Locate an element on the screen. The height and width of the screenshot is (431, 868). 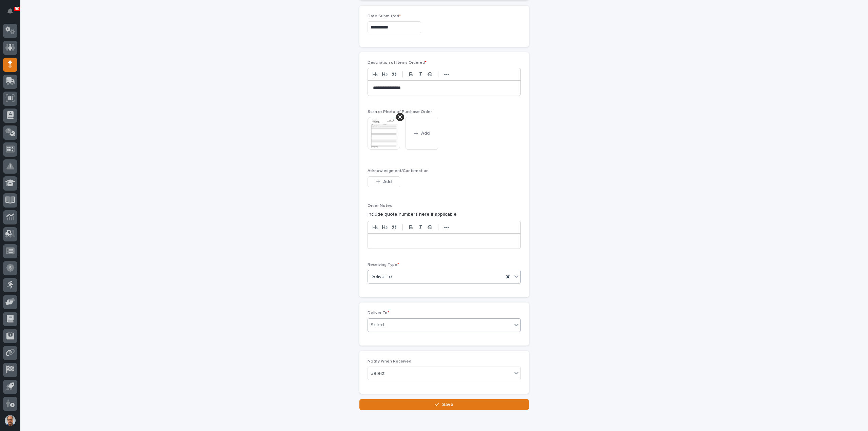
span: Save is located at coordinates (448, 404).